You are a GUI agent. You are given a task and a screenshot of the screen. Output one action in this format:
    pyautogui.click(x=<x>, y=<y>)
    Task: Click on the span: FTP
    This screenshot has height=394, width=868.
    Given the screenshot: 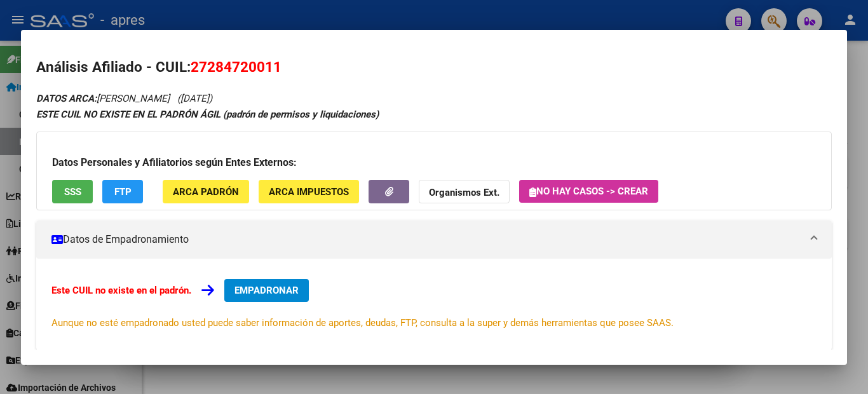 What is the action you would take?
    pyautogui.click(x=123, y=192)
    